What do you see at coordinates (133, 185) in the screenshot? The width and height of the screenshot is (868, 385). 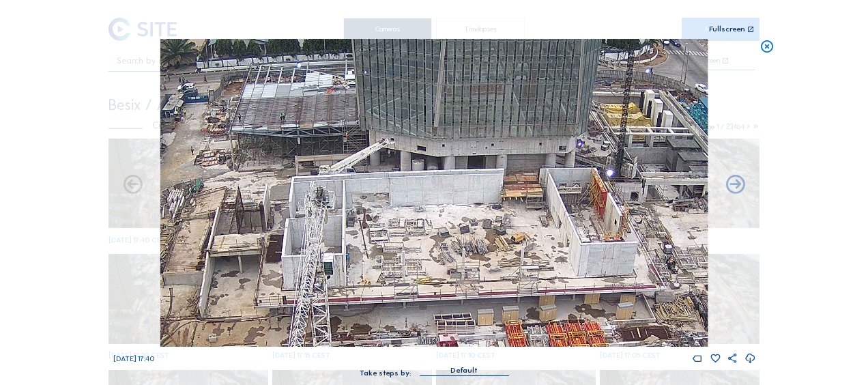 I see `i: Forward` at bounding box center [133, 185].